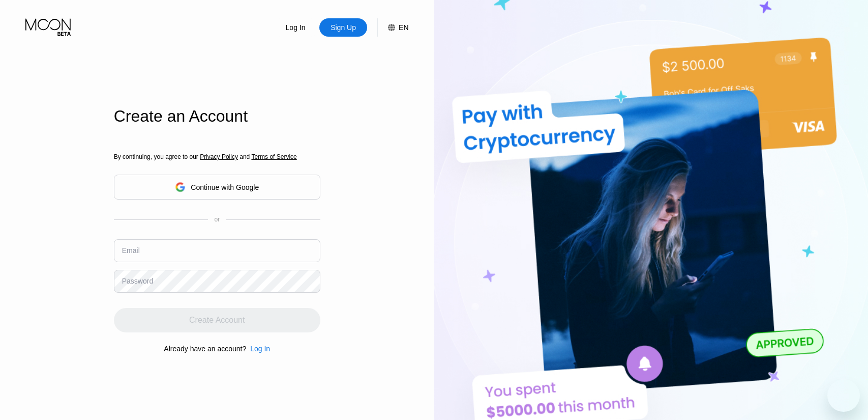 Image resolution: width=868 pixels, height=420 pixels. I want to click on div: Email, so click(131, 250).